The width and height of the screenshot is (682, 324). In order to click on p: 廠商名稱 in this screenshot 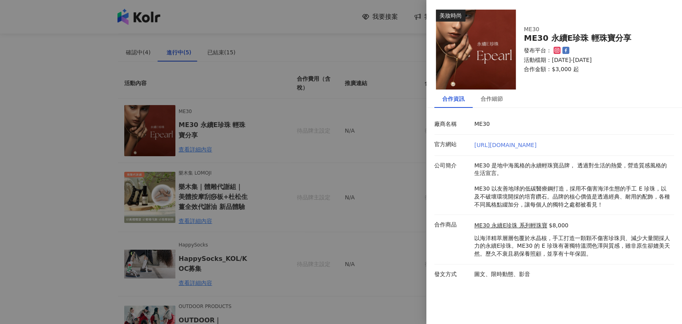, I will do `click(452, 124)`.